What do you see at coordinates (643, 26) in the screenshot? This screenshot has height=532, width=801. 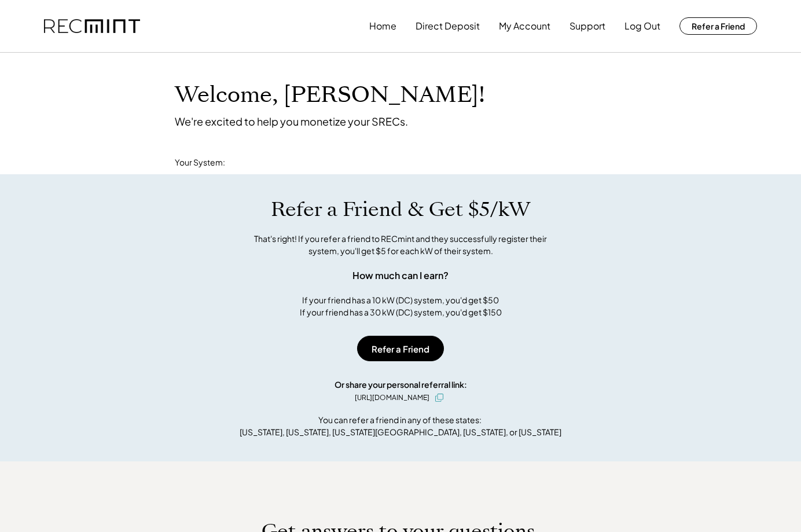 I see `button: Log Out` at bounding box center [643, 26].